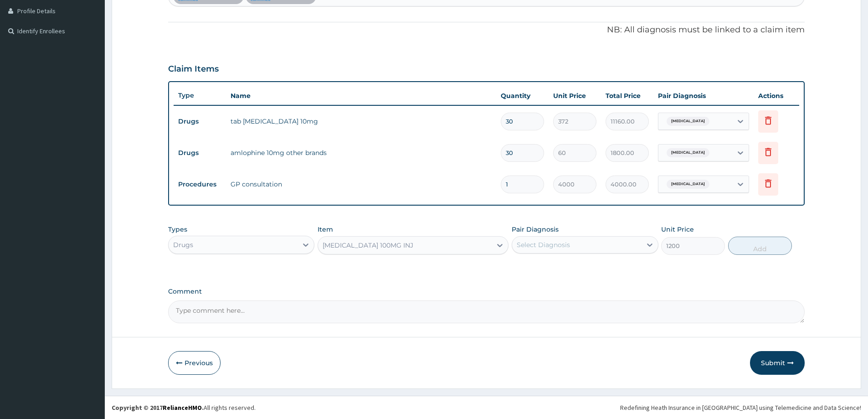 The width and height of the screenshot is (868, 419). What do you see at coordinates (777, 95) in the screenshot?
I see `th: Actions` at bounding box center [777, 95].